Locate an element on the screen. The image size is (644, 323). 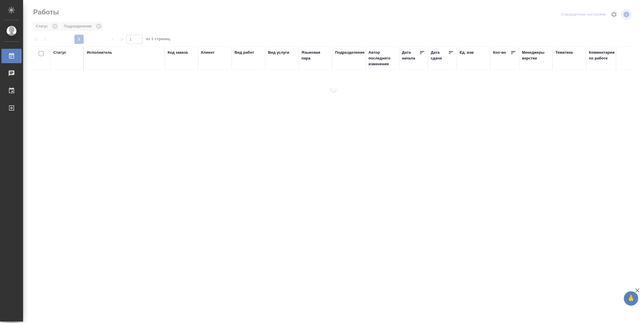
div: Подразделение is located at coordinates (350, 52).